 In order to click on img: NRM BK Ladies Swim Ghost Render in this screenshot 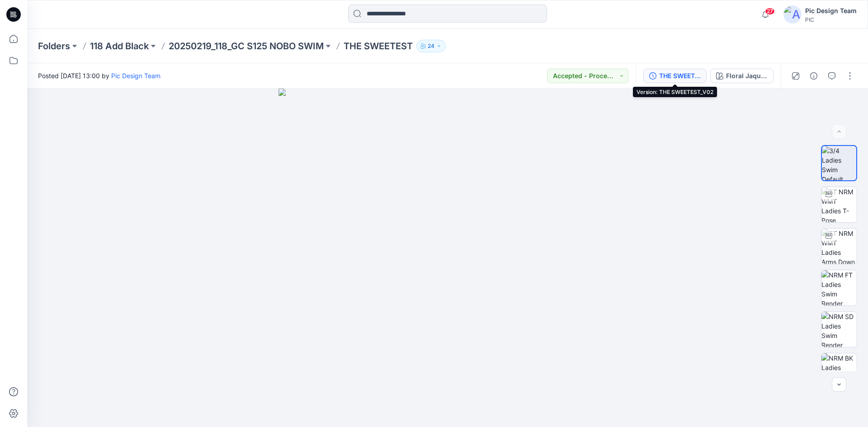, I will do `click(839, 372)`.